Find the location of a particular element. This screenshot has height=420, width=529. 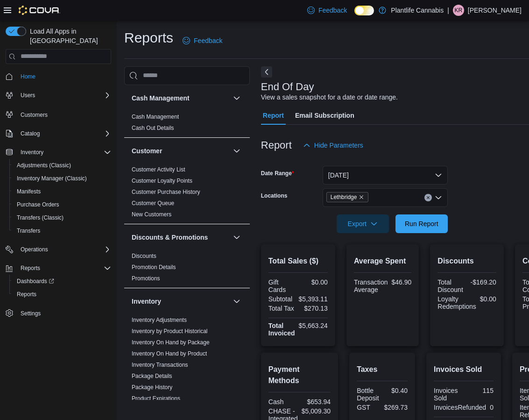

a: Feedback is located at coordinates (327, 10).